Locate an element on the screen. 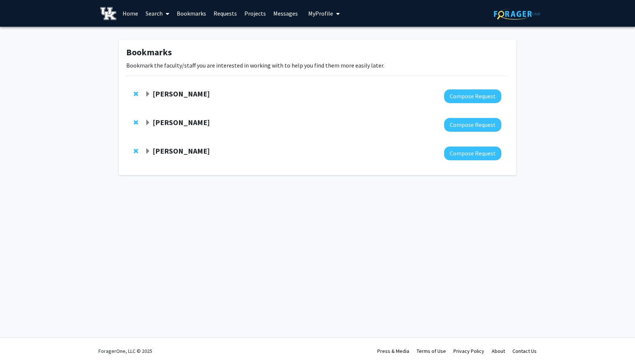 Image resolution: width=635 pixels, height=364 pixels. span: Remove Ian Boggero from bookmarks is located at coordinates (136, 122).